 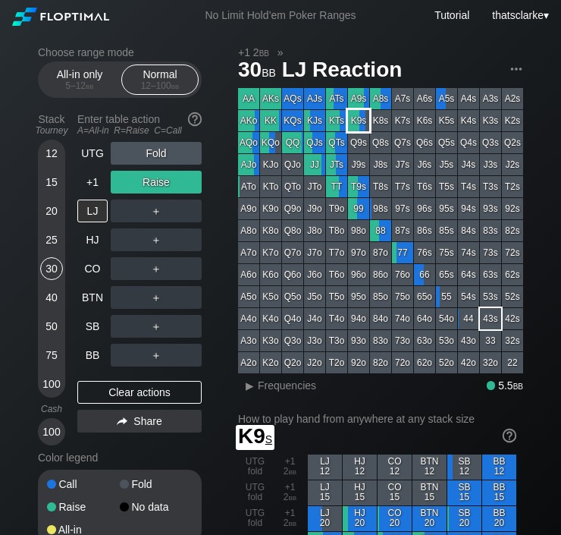 What do you see at coordinates (293, 274) in the screenshot?
I see `div: Q6o` at bounding box center [293, 274].